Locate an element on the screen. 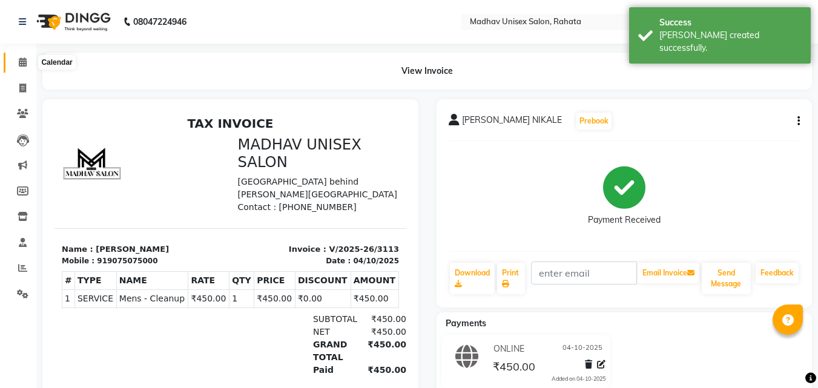 The width and height of the screenshot is (818, 388). div: Generated By : at 04/10/2025 is located at coordinates (176, 301).